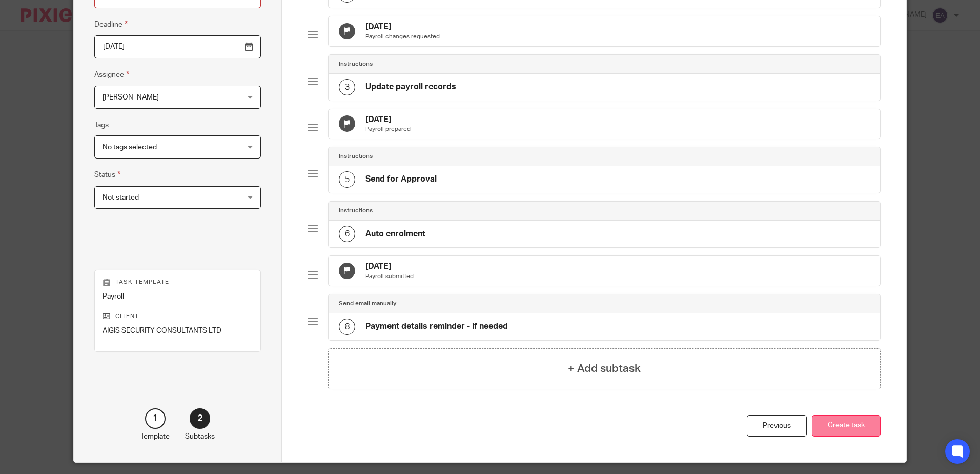 This screenshot has height=474, width=980. I want to click on h4: Auto enrolment, so click(395, 234).